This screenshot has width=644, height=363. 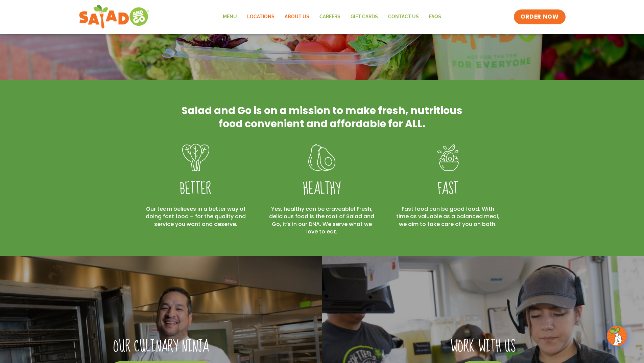 I want to click on a: Careers, so click(x=330, y=17).